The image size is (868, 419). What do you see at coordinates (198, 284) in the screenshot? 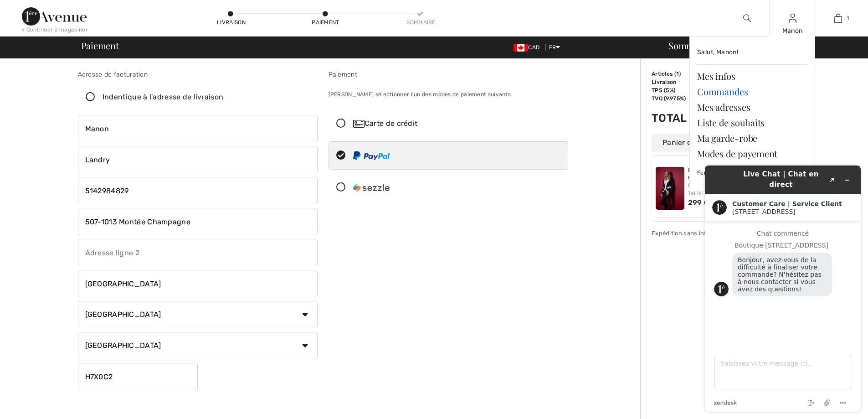
I see `input: Ville` at bounding box center [198, 284].